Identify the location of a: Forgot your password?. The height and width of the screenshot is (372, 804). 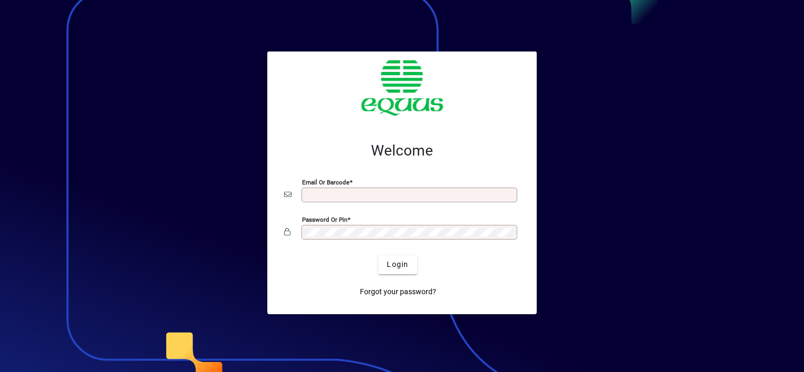
(398, 293).